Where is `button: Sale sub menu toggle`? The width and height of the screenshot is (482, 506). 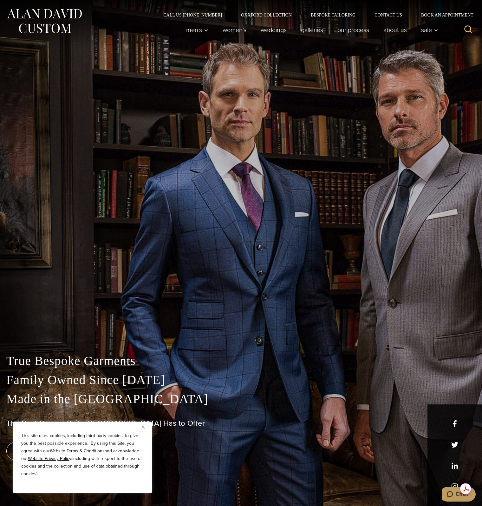 button: Sale sub menu toggle is located at coordinates (428, 30).